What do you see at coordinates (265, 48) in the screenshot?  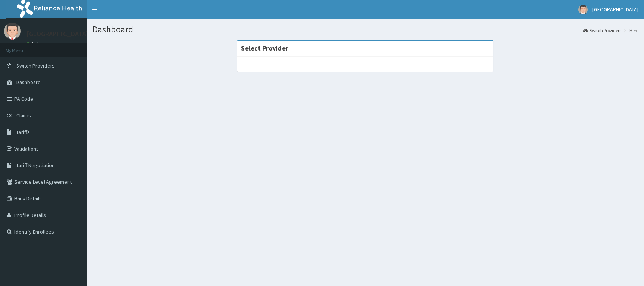 I see `strong: Select Provider` at bounding box center [265, 48].